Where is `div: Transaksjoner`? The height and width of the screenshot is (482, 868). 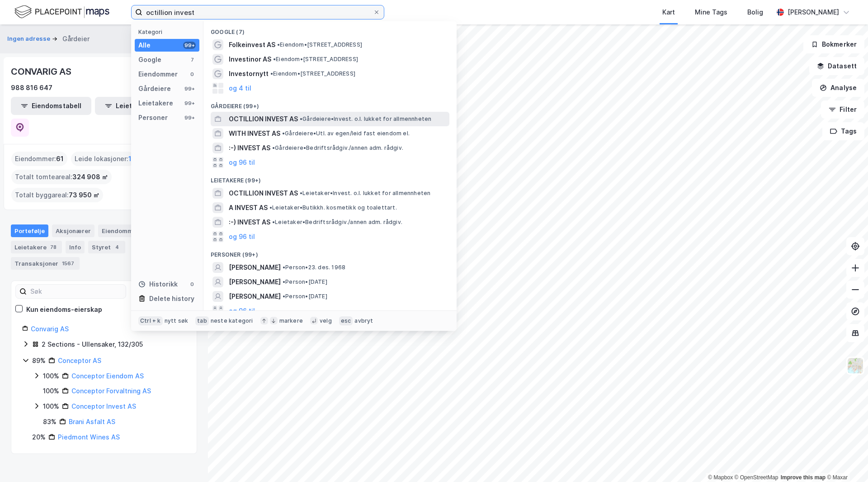
div: Transaksjoner is located at coordinates (46, 263).